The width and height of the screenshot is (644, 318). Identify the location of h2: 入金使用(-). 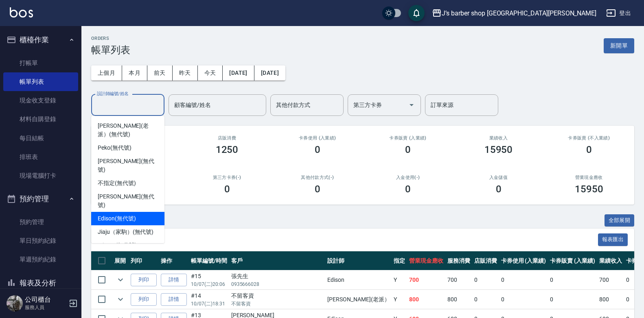
(408, 178).